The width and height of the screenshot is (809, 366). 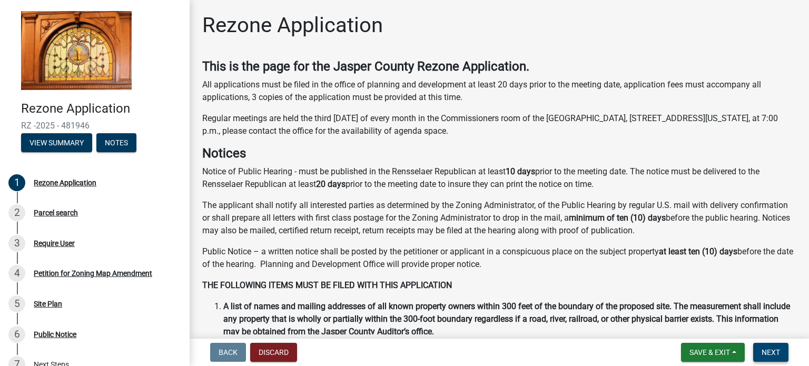 I want to click on span: Next, so click(x=771, y=352).